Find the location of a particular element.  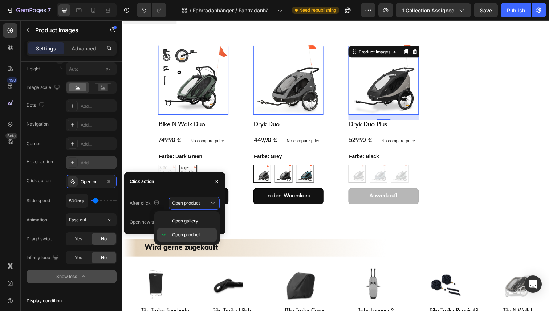

button: Show less is located at coordinates (72, 277).